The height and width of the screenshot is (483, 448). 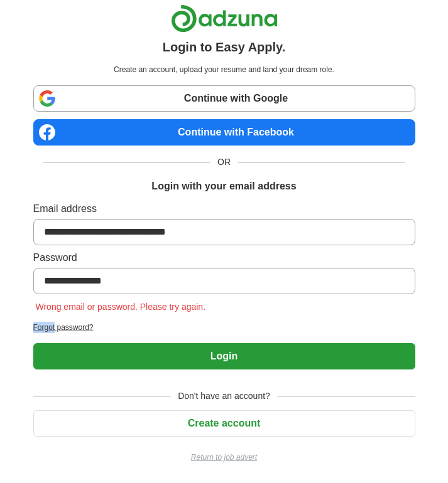 I want to click on a: Continue with Facebook, so click(x=224, y=133).